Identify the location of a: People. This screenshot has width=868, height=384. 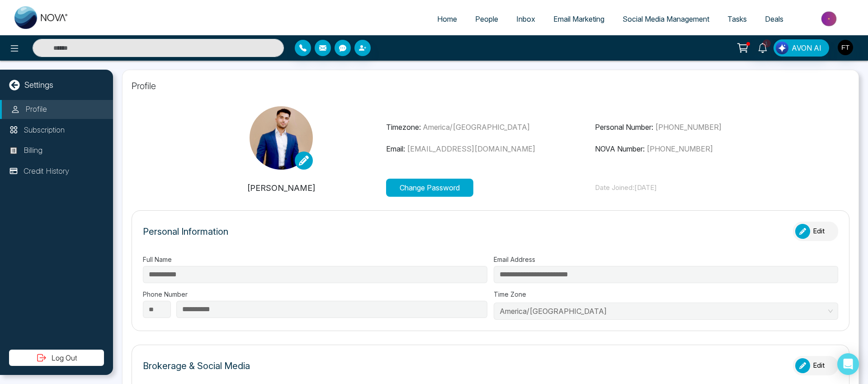
(487, 19).